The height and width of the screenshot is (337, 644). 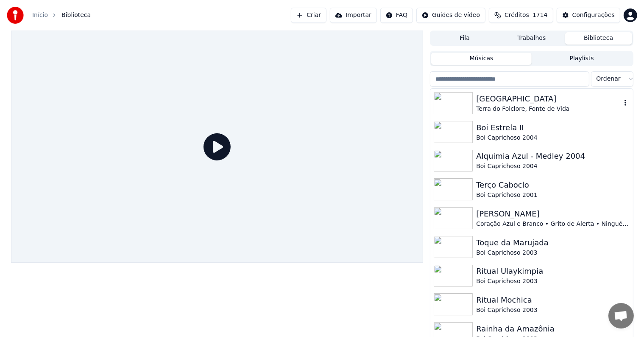 I want to click on button: Créditos1714, so click(x=521, y=15).